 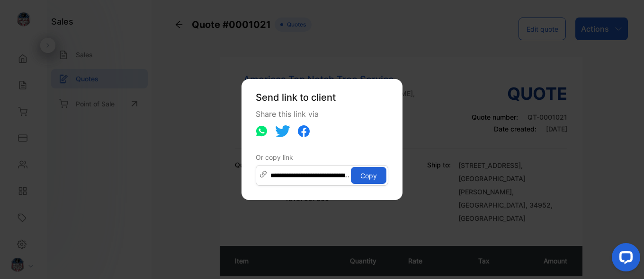 What do you see at coordinates (322, 157) in the screenshot?
I see `p: Or copy link` at bounding box center [322, 157].